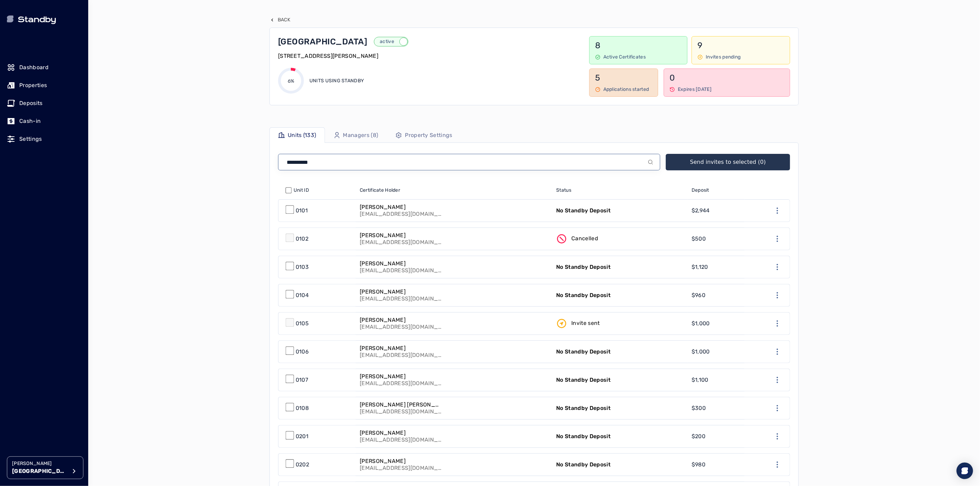 Image resolution: width=980 pixels, height=486 pixels. I want to click on p: Settings, so click(31, 139).